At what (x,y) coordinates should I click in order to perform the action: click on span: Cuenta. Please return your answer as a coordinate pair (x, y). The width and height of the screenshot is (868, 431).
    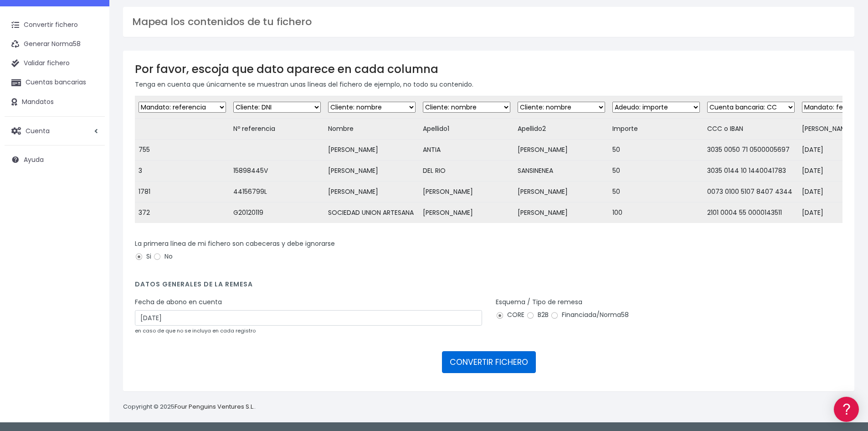
    Looking at the image, I should click on (37, 131).